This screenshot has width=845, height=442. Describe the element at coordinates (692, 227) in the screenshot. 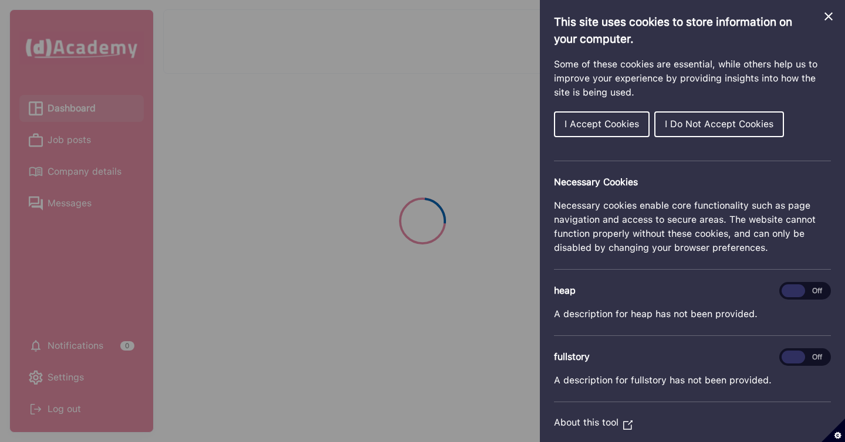

I see `p: Necessary cookies enable core functionality such as page navigation and access to secure areas. T...` at that location.